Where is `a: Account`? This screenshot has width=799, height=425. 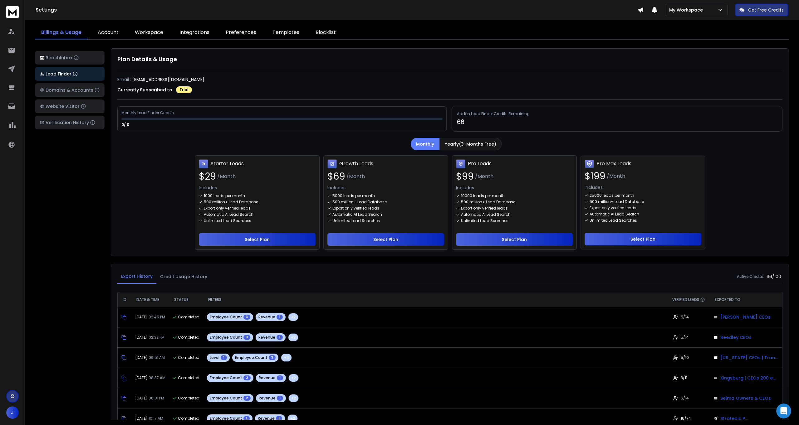 a: Account is located at coordinates (108, 33).